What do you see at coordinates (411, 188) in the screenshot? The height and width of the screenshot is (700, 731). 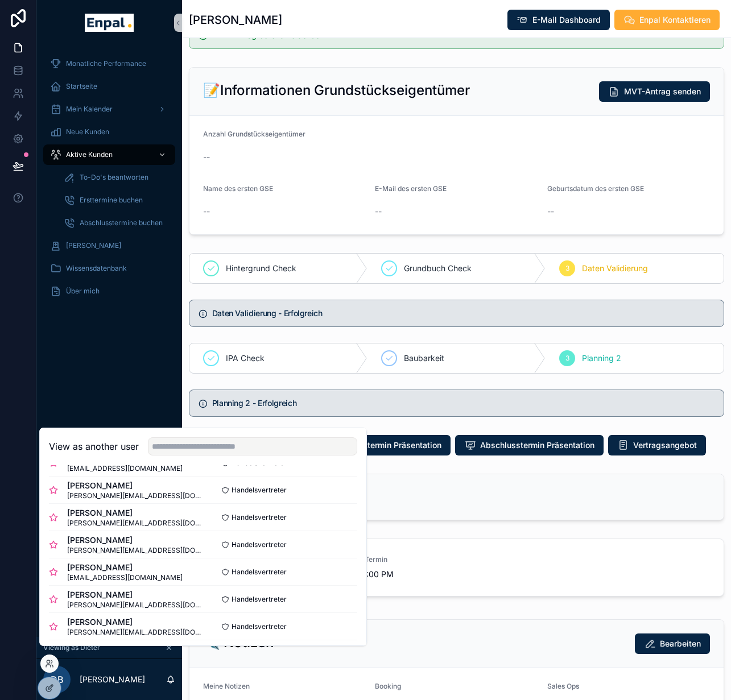 I see `span: E-Mail des ersten GSE` at bounding box center [411, 188].